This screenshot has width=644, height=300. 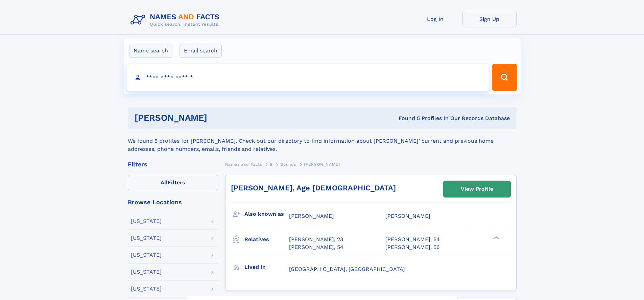 What do you see at coordinates (271, 164) in the screenshot?
I see `span: B` at bounding box center [271, 164].